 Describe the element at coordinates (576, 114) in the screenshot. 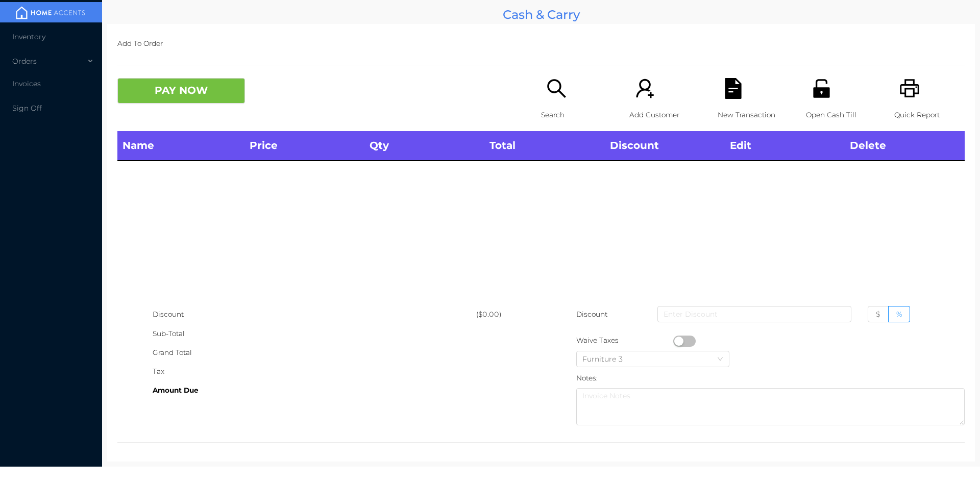

I see `p: Search` at that location.